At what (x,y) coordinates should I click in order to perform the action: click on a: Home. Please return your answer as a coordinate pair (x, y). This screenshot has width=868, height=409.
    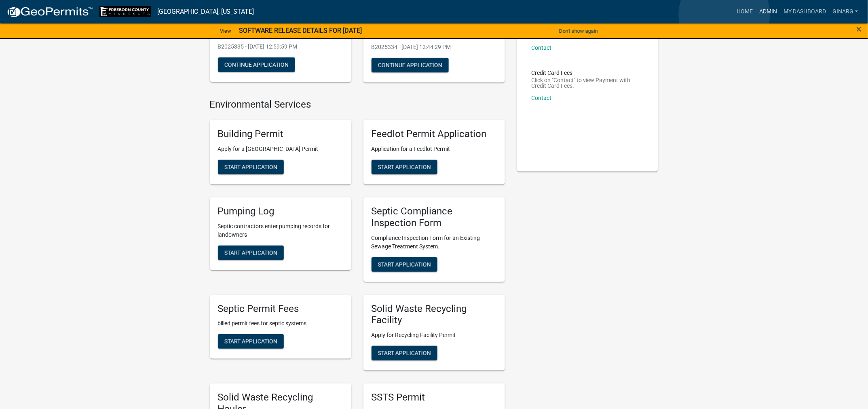
    Looking at the image, I should click on (745, 12).